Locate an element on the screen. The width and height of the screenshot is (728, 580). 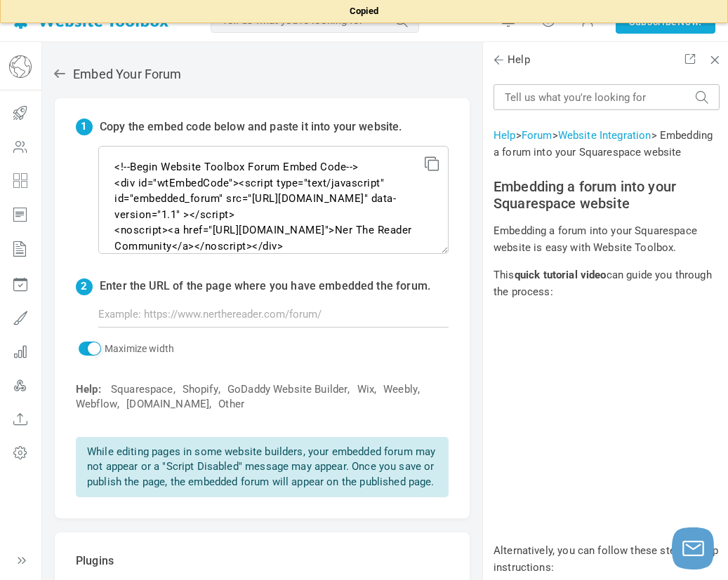
p: Embedding a forum into your Squarespace website is easy with Website Toolbox. is located at coordinates (606, 239).